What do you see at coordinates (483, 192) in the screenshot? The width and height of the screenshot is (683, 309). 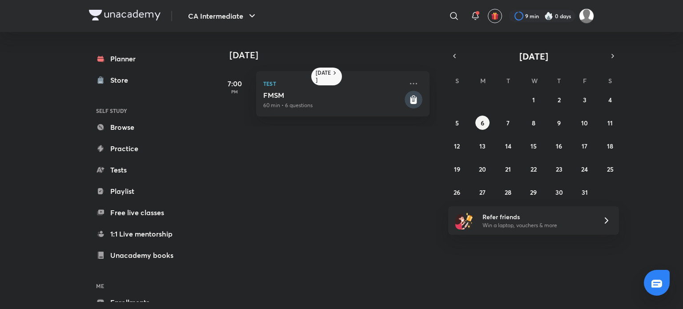 I see `button: October 27, 2025` at bounding box center [483, 192].